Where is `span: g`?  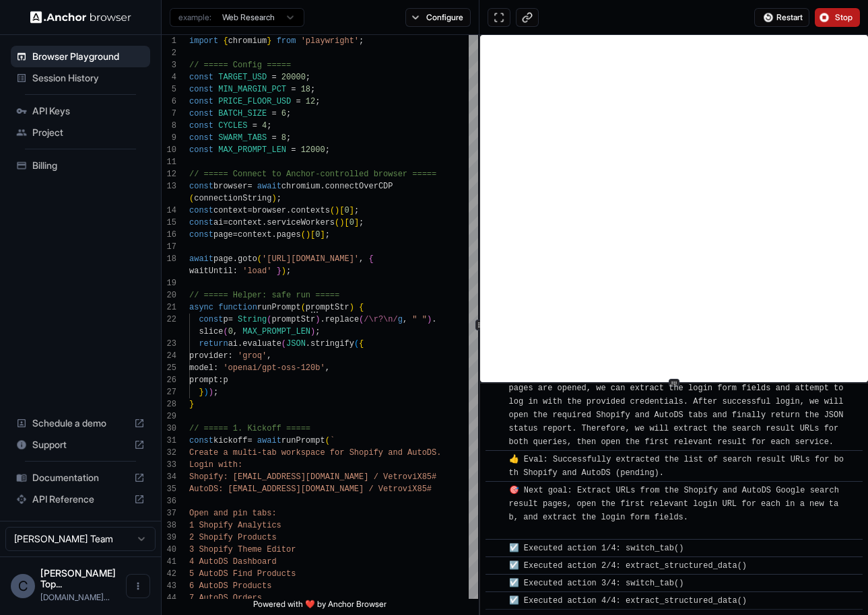 span: g is located at coordinates (400, 320).